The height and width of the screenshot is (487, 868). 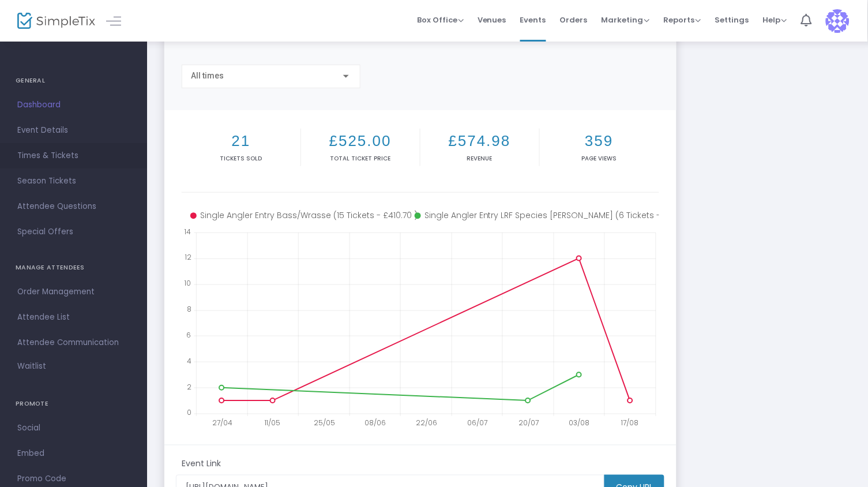 I want to click on h2: 21, so click(x=241, y=141).